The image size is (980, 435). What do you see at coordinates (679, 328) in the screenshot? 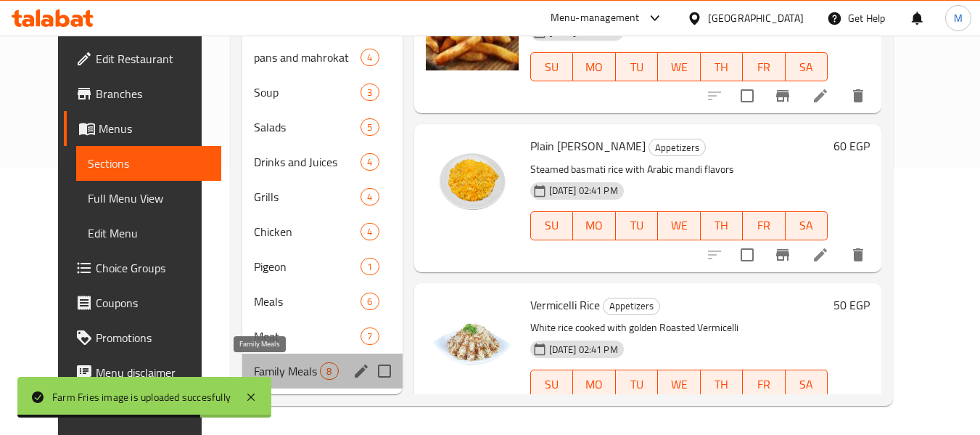
I see `p: White rice cooked with golden Roasted Vermicelli` at bounding box center [679, 328].